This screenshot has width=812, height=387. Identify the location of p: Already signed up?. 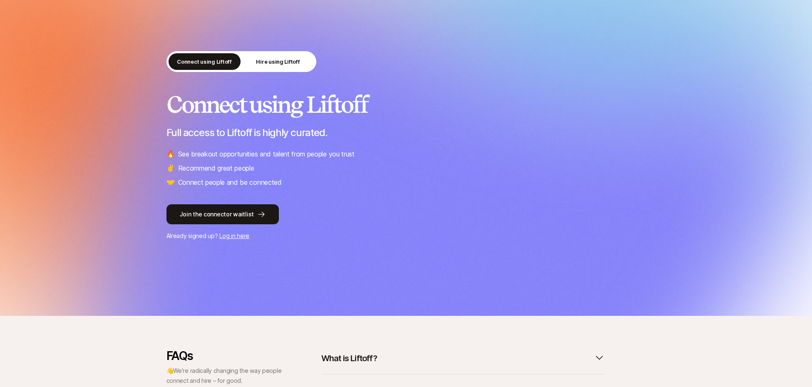
(406, 236).